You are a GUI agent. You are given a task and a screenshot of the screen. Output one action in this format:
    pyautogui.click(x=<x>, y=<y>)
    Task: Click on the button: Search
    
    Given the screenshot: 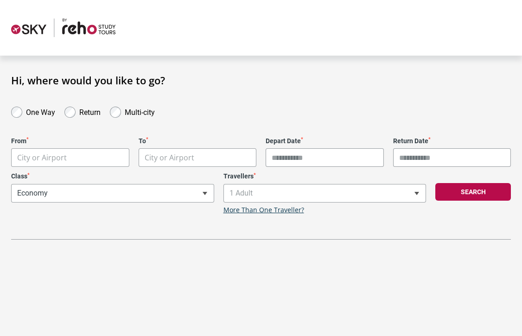 What is the action you would take?
    pyautogui.click(x=473, y=192)
    